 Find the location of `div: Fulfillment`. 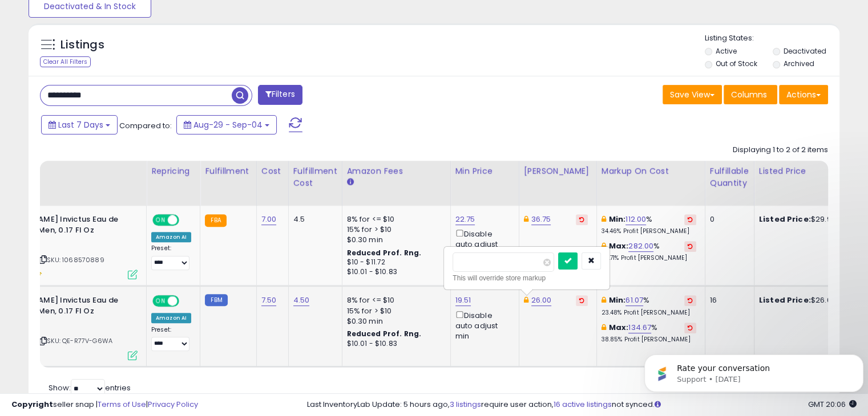

div: Fulfillment is located at coordinates (227, 171).